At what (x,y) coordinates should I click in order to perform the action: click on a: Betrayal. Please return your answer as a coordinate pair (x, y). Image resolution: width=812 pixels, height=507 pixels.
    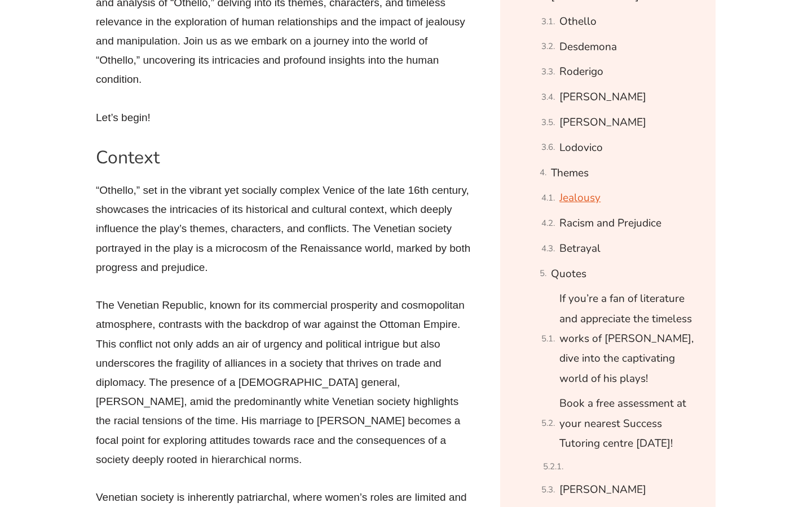
    Looking at the image, I should click on (580, 248).